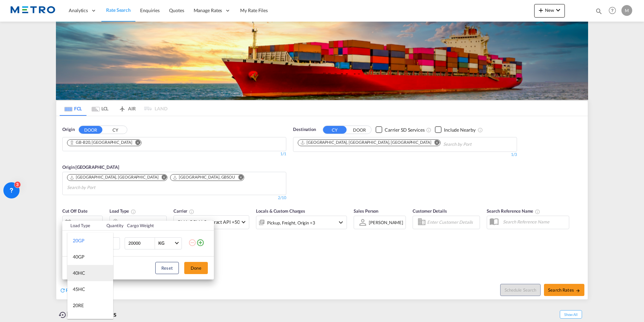 This screenshot has width=644, height=322. Describe the element at coordinates (79, 256) in the screenshot. I see `div: 40GP` at that location.